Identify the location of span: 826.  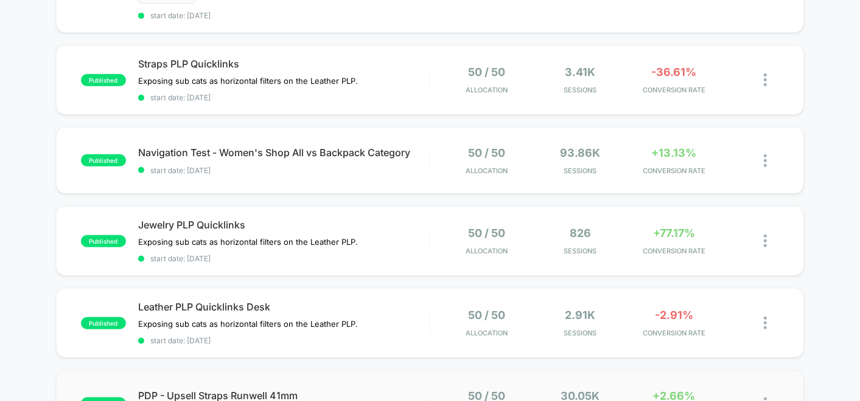
(580, 233).